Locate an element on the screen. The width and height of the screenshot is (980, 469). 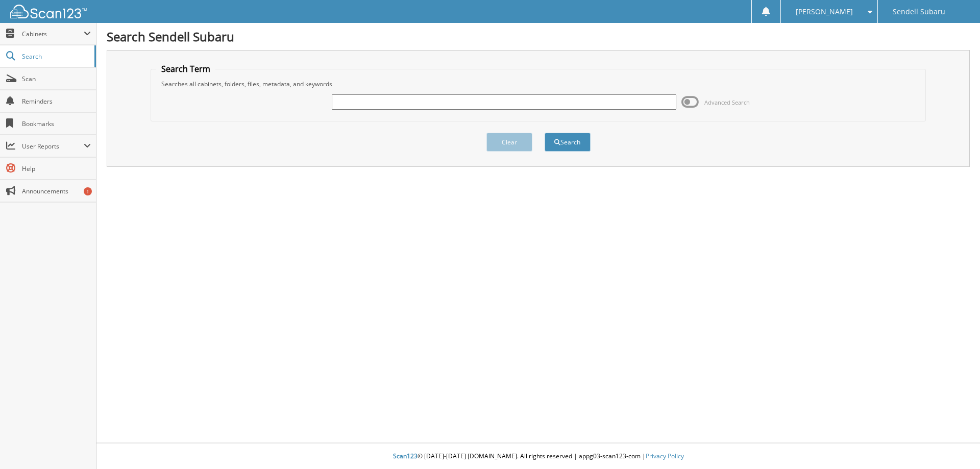
span: Scan123 is located at coordinates (405, 456).